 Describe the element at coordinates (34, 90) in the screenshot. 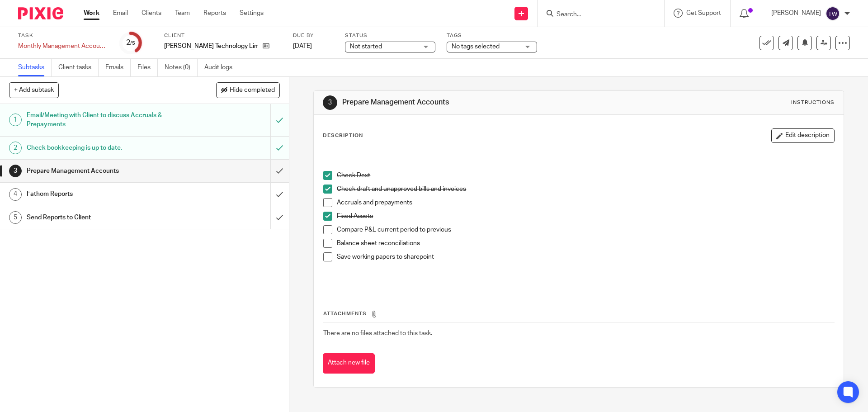

I see `button: + Add subtask` at that location.